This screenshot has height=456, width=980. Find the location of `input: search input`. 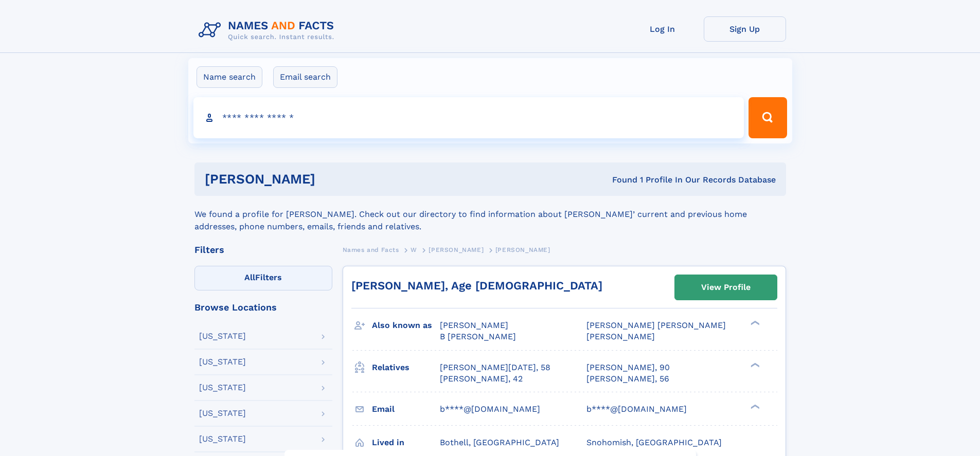

input: search input is located at coordinates (468, 118).